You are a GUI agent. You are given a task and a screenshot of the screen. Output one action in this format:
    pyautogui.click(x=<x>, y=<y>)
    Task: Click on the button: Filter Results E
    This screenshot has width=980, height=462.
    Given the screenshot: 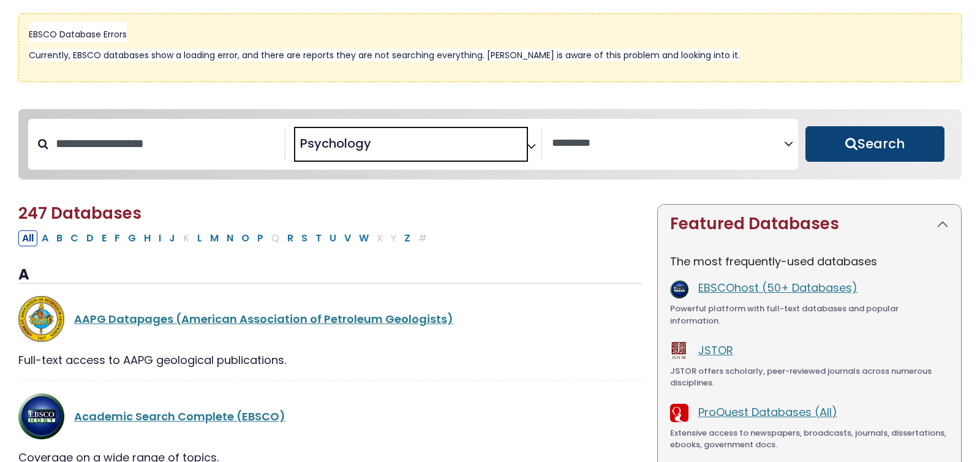 What is the action you would take?
    pyautogui.click(x=104, y=239)
    